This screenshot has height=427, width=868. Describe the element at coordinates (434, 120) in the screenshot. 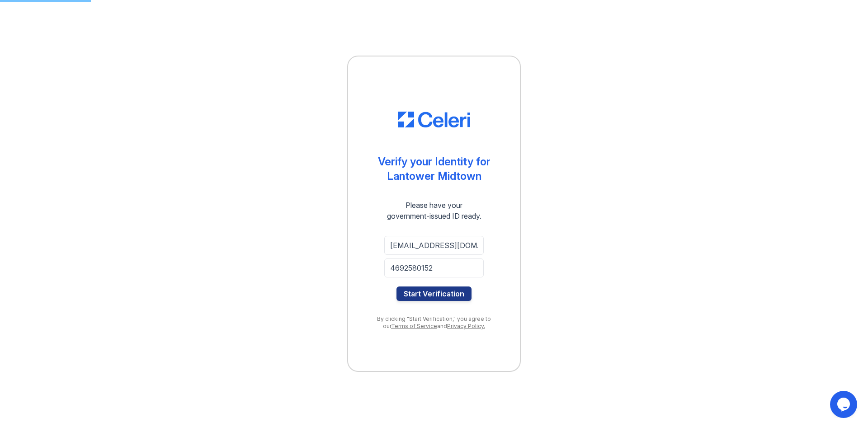

I see `img: CE_Logo_Blue-a8612792a0a2168367f1c8372b55b34899dd931a85d93a1a3d3e32e68fde9ad4.png` at that location.